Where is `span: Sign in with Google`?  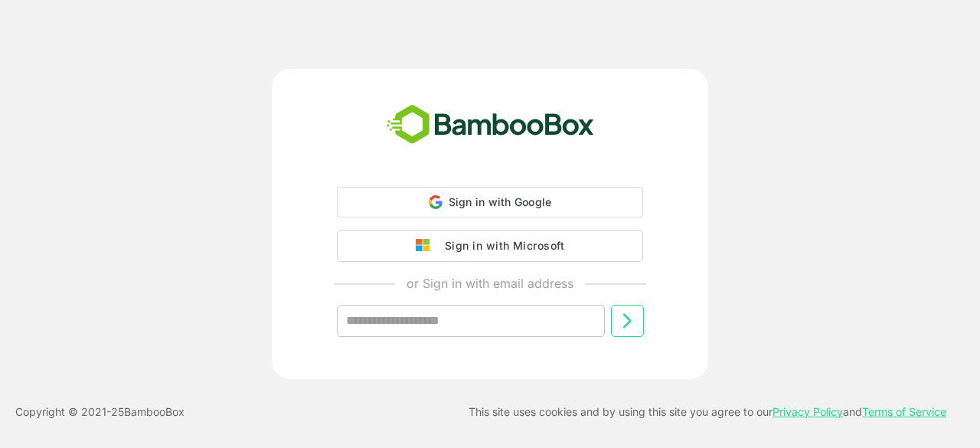
span: Sign in with Google is located at coordinates (500, 201).